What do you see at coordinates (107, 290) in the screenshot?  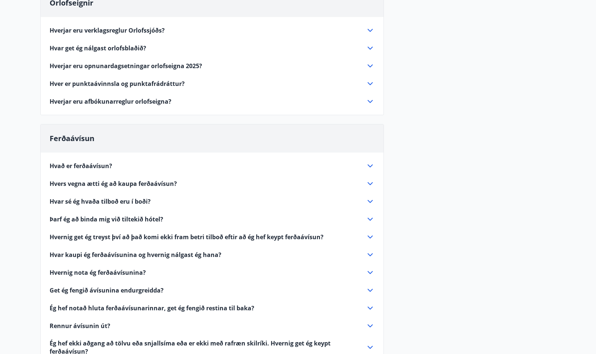 I see `span: Get ég fengið ávísunina endurgreidda?` at bounding box center [107, 290].